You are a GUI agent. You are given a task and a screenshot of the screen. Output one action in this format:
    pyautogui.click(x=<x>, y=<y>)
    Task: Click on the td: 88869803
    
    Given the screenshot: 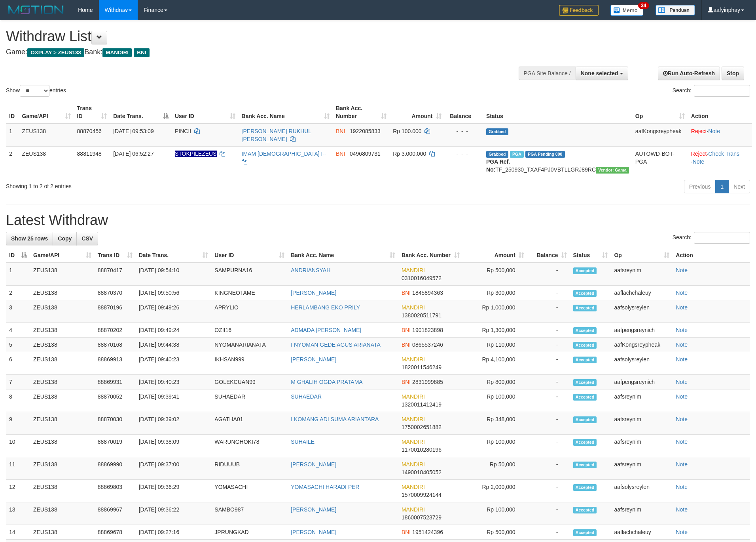 What is the action you would take?
    pyautogui.click(x=115, y=491)
    